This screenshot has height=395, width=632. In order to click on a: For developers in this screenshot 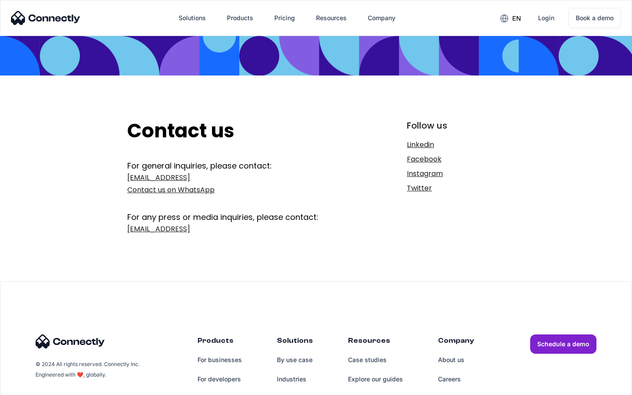, I will do `click(219, 379)`.